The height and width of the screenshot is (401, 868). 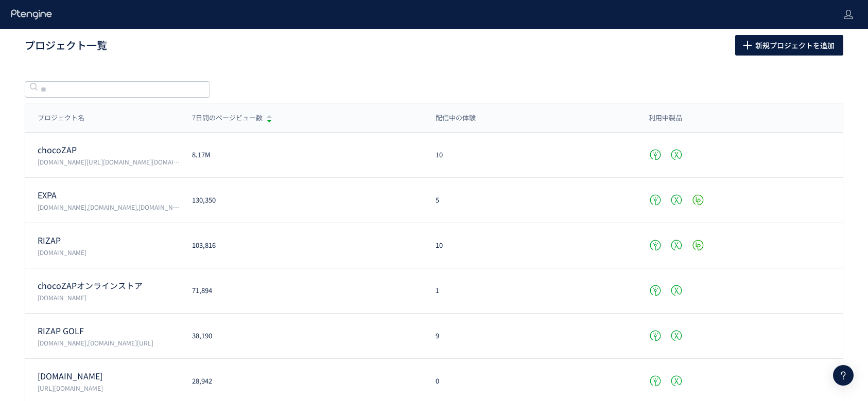 What do you see at coordinates (109, 331) in the screenshot?
I see `p: RIZAP GOLF` at bounding box center [109, 331].